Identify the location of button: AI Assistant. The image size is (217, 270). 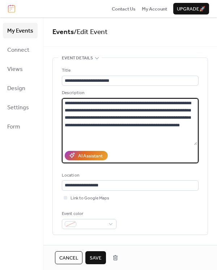
(86, 156).